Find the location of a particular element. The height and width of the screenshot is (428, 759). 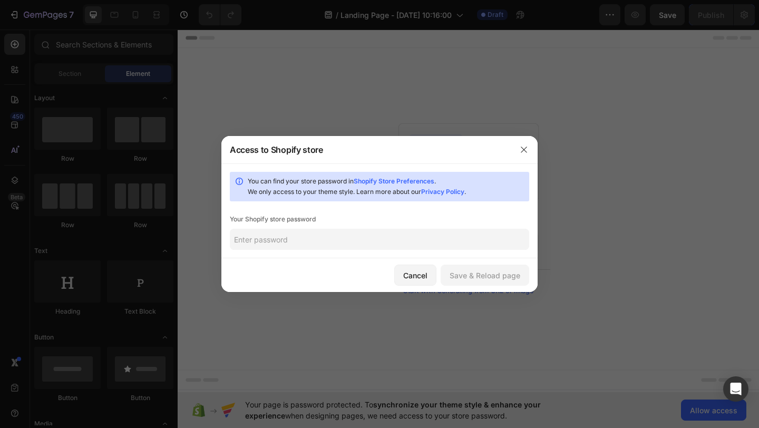

div: Start with Sections from sidebar is located at coordinates (316, 208).